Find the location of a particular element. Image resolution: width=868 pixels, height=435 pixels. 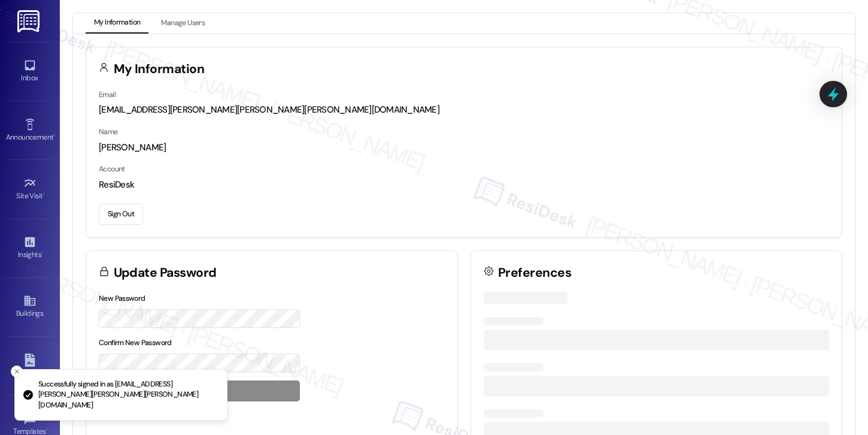

button: Manage Users is located at coordinates (182, 23).